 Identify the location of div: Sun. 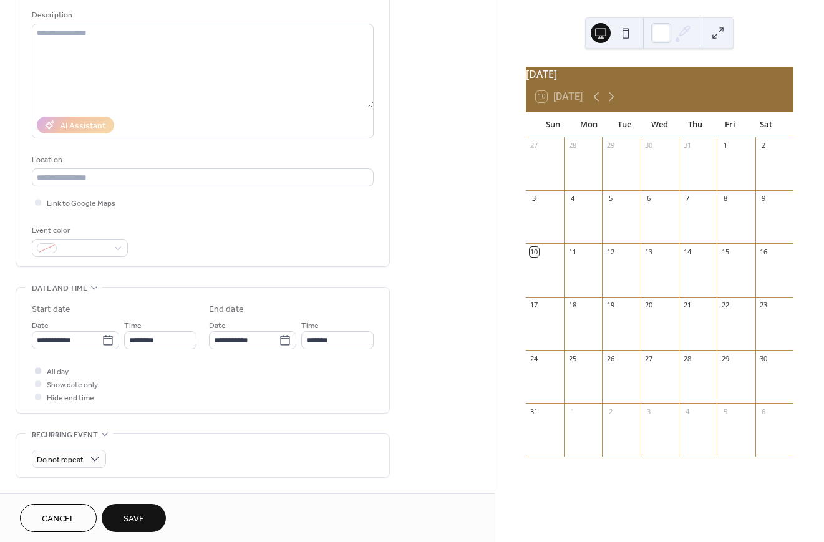
(553, 125).